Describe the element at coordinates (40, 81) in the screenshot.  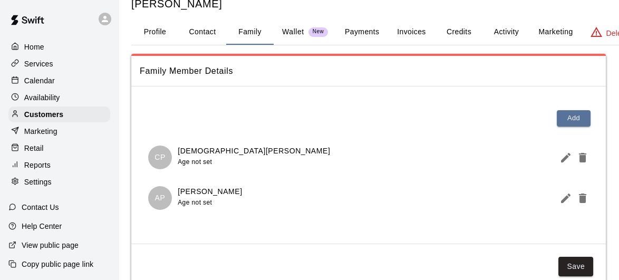
I see `p: Calendar` at that location.